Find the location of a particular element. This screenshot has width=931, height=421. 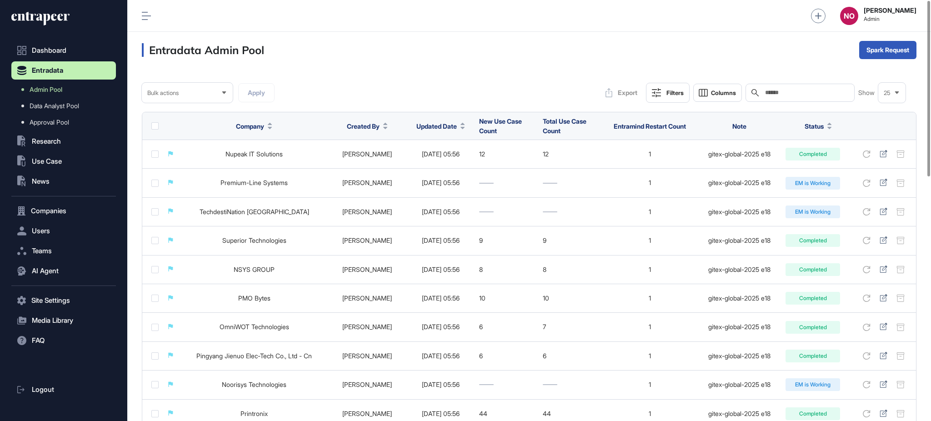

span: Site Settings is located at coordinates (50, 300).